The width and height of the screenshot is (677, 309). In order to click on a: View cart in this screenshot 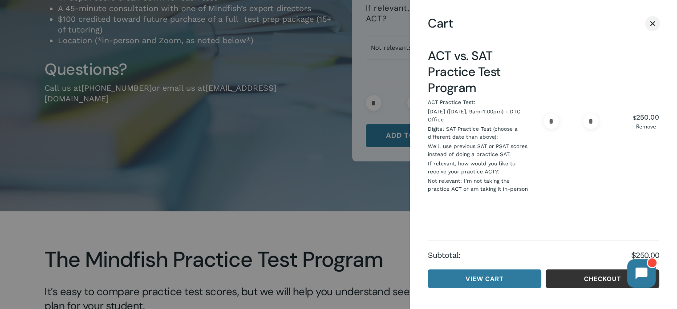, I will do `click(484, 279)`.